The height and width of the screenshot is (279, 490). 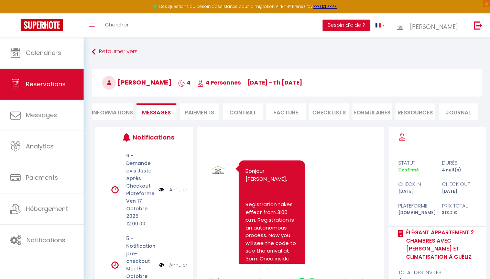 I want to click on div: 4 nuit(s), so click(x=459, y=170).